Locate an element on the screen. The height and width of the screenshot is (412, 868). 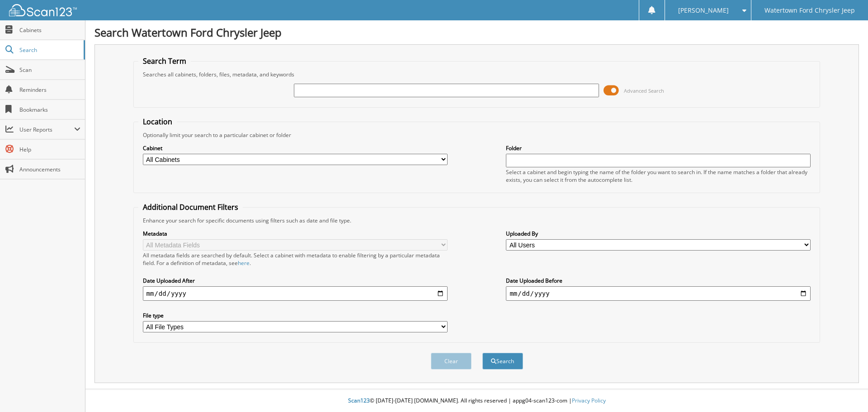
label: File type is located at coordinates (295, 315).